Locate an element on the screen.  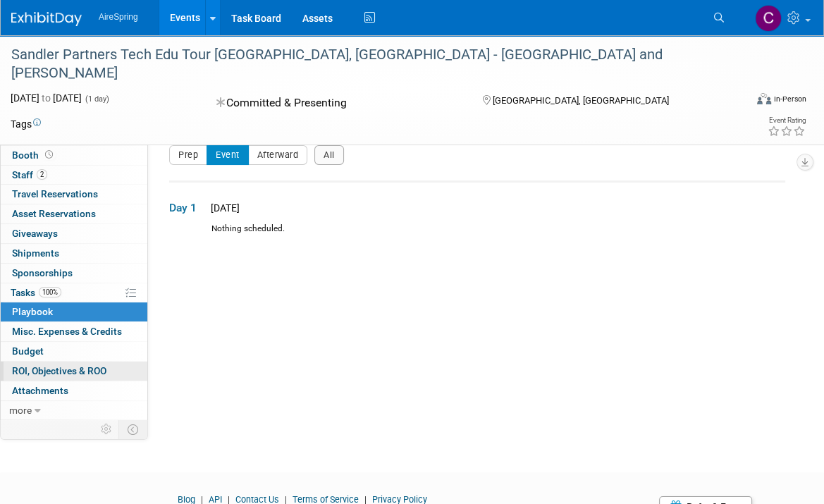
div: Event Format is located at coordinates (744, 101).